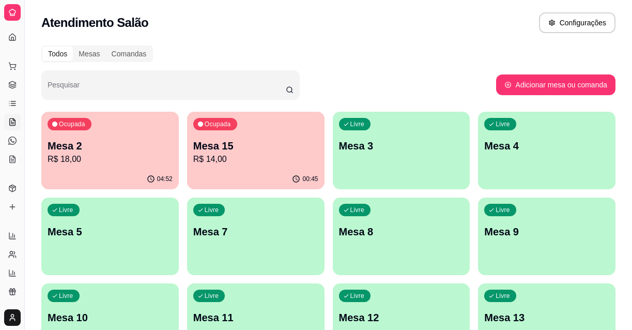 The height and width of the screenshot is (330, 632). I want to click on p: Mesa 13, so click(546, 317).